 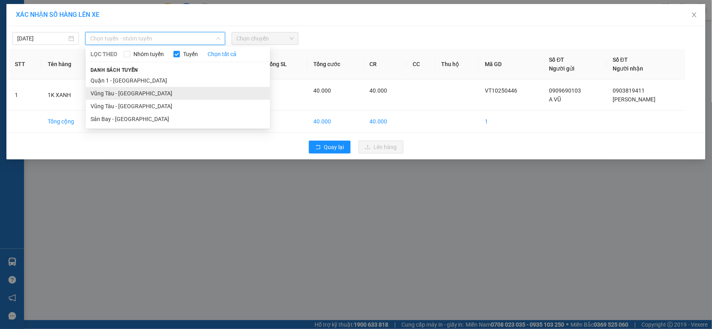 I want to click on div: A VŨ, so click(x=39, y=31).